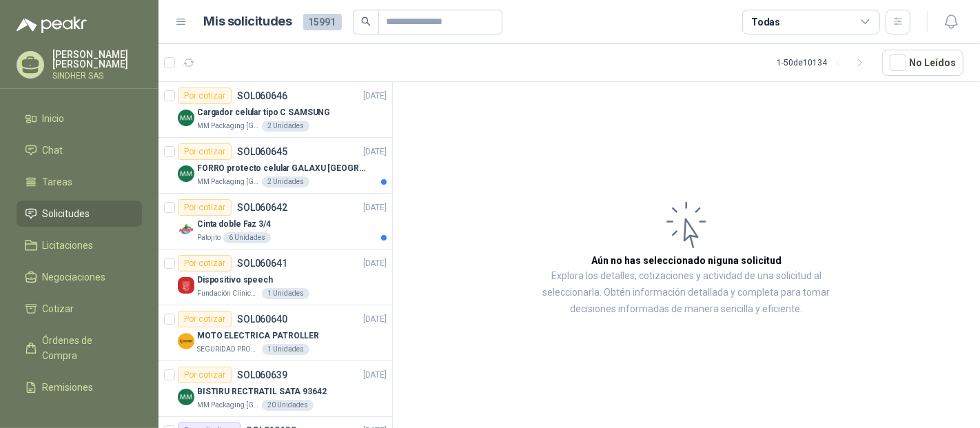 This screenshot has width=980, height=428. Describe the element at coordinates (79, 309) in the screenshot. I see `a: Cotizar` at that location.